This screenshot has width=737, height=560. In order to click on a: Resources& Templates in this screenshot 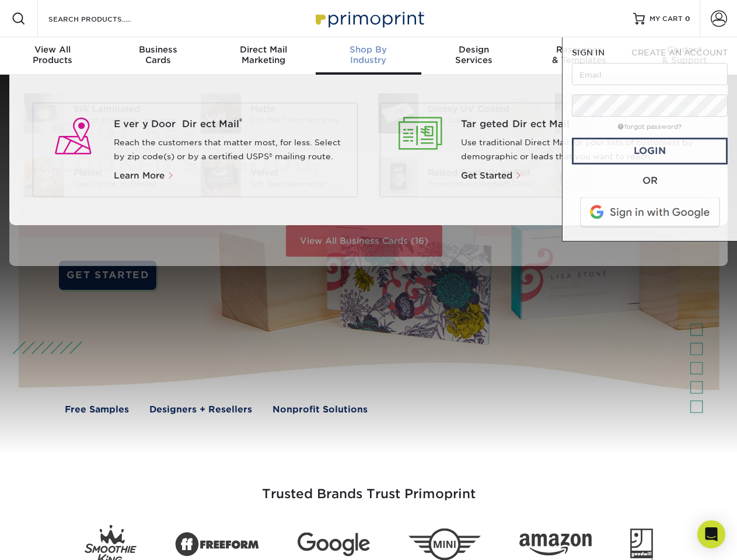, I will do `click(579, 56)`.